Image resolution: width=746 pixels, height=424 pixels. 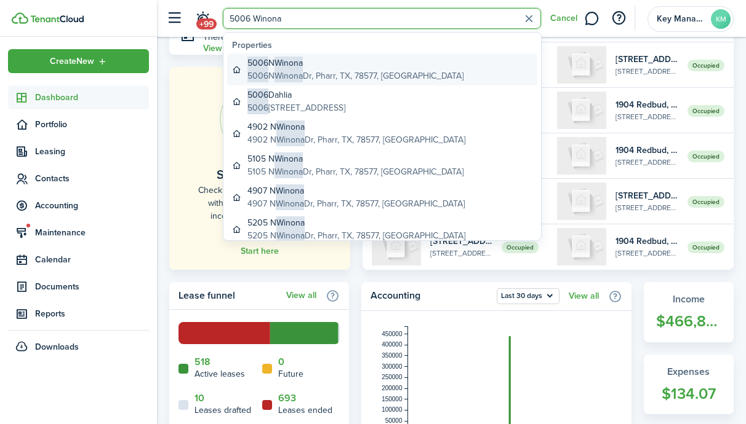 I want to click on p: There are no reminders for ., so click(x=269, y=37).